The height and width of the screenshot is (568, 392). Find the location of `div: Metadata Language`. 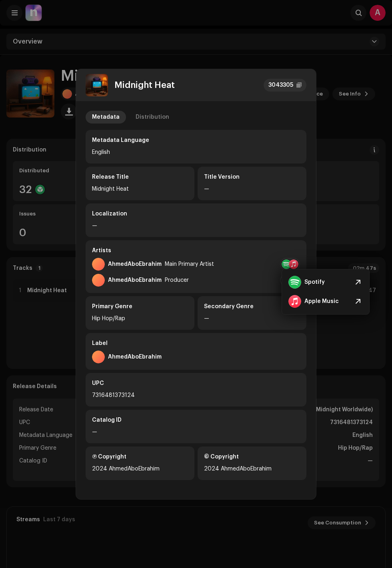

div: Metadata Language is located at coordinates (196, 140).